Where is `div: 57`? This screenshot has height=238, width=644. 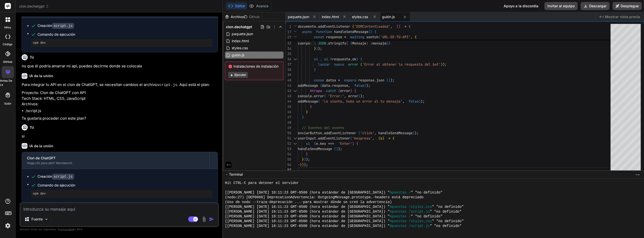
div: 57 is located at coordinates (288, 170).